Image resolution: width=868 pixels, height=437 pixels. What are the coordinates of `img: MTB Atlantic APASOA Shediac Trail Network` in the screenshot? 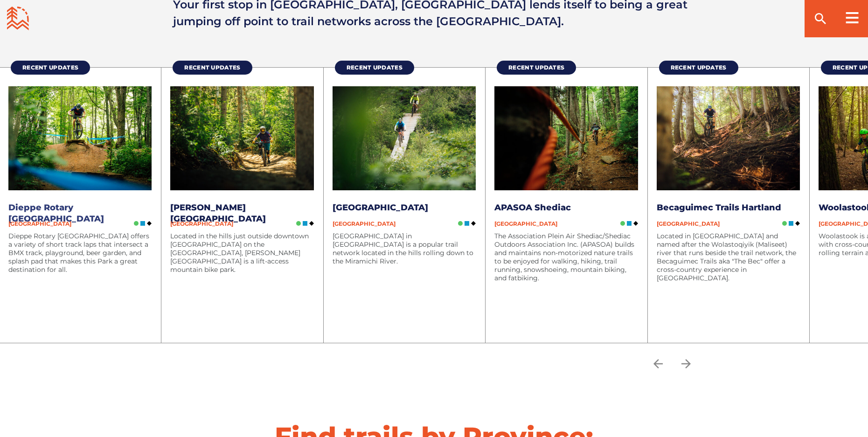 It's located at (566, 138).